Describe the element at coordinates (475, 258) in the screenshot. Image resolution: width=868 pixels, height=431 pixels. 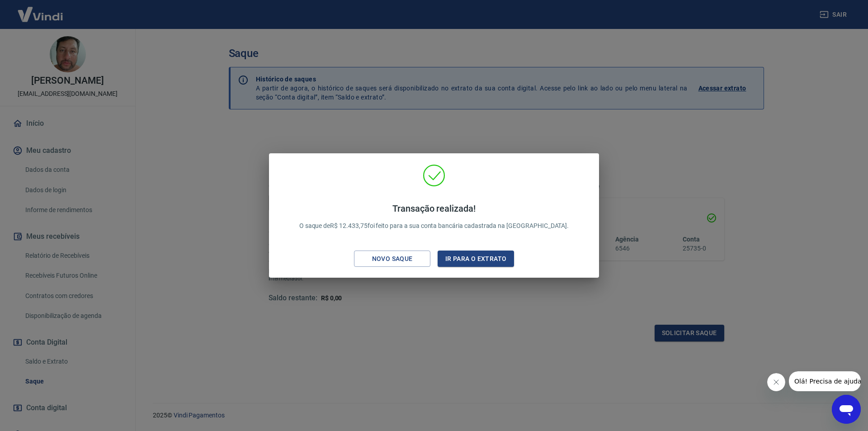
I see `button: Ir para o extrato` at that location.